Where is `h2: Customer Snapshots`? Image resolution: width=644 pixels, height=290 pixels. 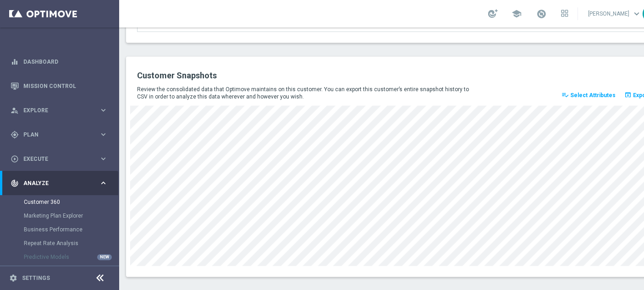
h2: Customer Snapshots is located at coordinates (262, 76).